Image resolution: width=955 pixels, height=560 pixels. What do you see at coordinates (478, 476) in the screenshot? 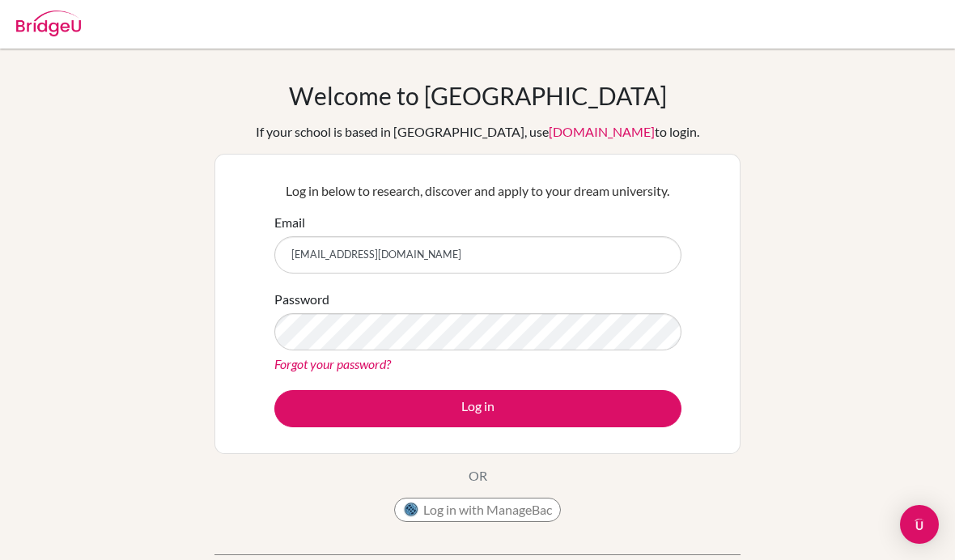
I see `p: OR` at bounding box center [478, 476].